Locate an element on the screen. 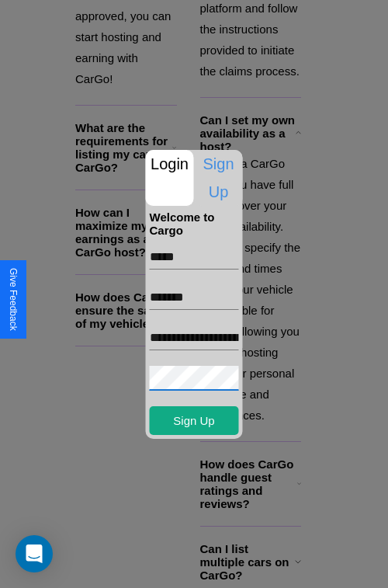  p: Login is located at coordinates (170, 164).